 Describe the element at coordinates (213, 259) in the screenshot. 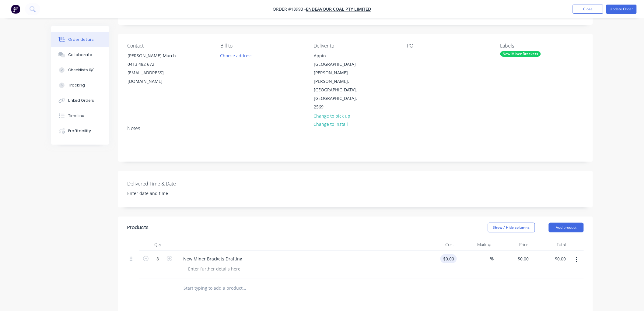

I see `div: New Miner Brackets Drafting` at that location.